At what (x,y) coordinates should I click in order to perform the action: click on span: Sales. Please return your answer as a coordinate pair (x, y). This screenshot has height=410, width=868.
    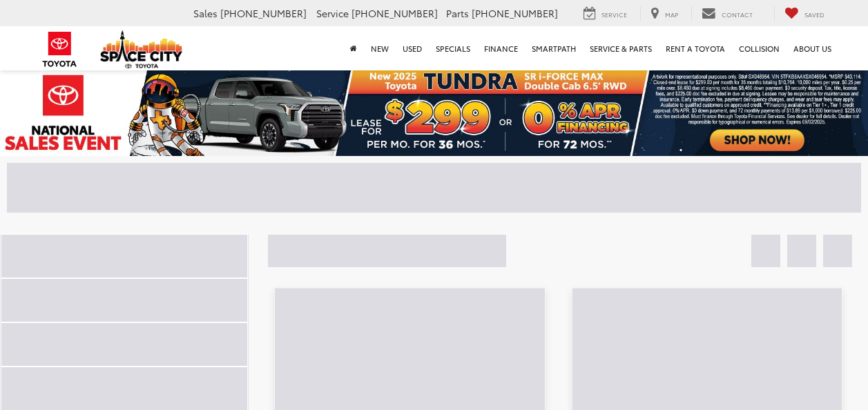
    Looking at the image, I should click on (205, 13).